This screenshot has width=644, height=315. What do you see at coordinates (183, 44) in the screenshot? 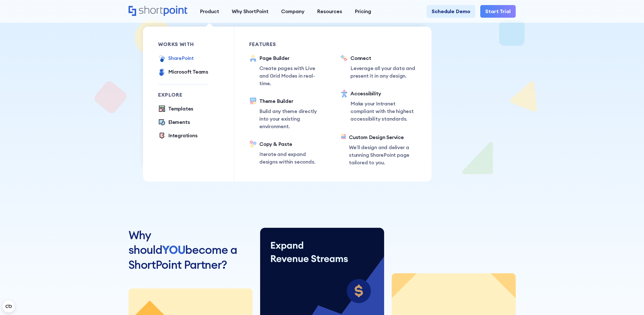
I see `div: works with` at bounding box center [183, 44].